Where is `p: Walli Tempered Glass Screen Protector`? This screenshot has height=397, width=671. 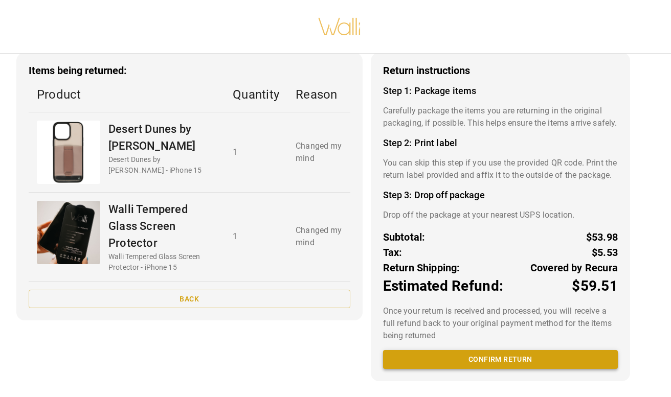
p: Walli Tempered Glass Screen Protector is located at coordinates (162, 226).